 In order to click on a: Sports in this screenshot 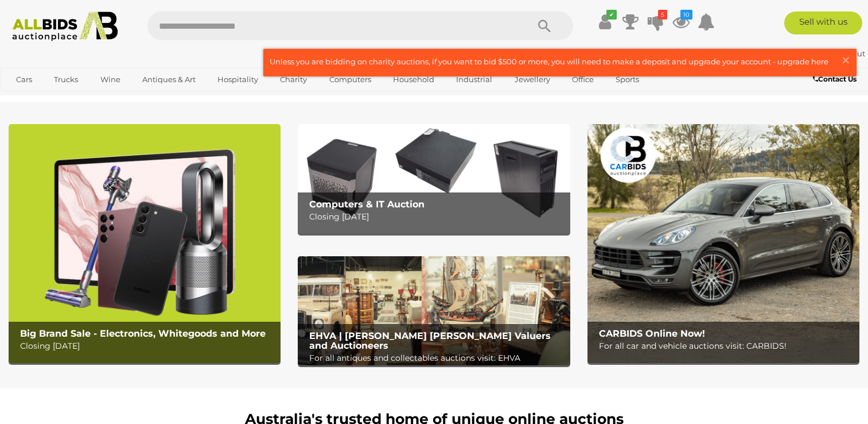, I will do `click(628, 80)`.